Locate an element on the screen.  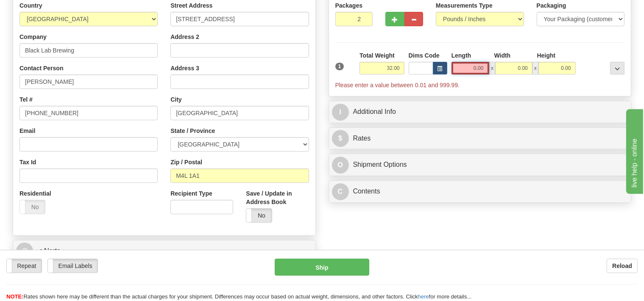
label: Company is located at coordinates (33, 37).